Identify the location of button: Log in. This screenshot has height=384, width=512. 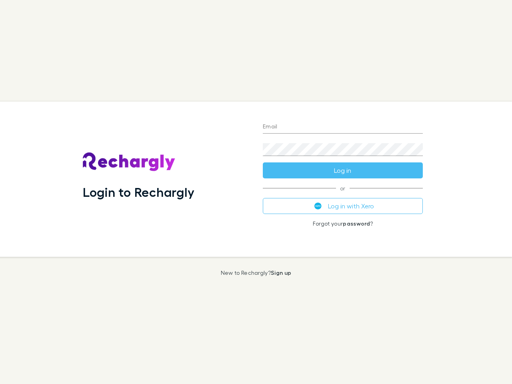
(343, 170).